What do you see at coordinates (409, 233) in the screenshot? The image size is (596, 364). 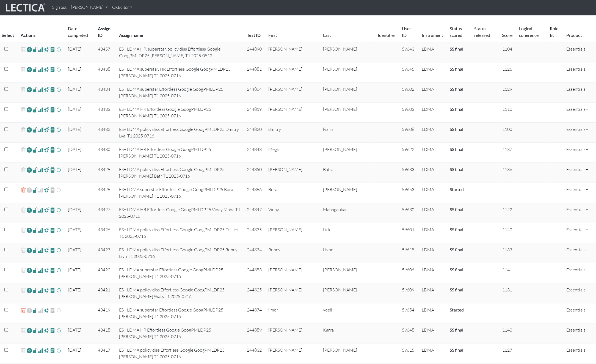 I see `td: 59601` at bounding box center [409, 233].